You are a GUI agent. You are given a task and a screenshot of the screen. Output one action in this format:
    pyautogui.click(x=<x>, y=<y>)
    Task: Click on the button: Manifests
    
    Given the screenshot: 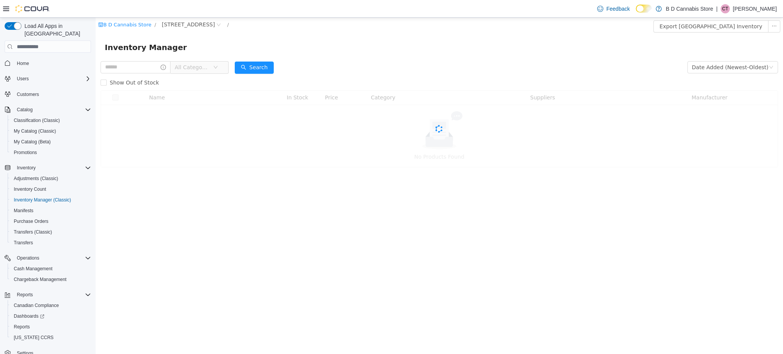 What is the action you would take?
    pyautogui.click(x=51, y=211)
    